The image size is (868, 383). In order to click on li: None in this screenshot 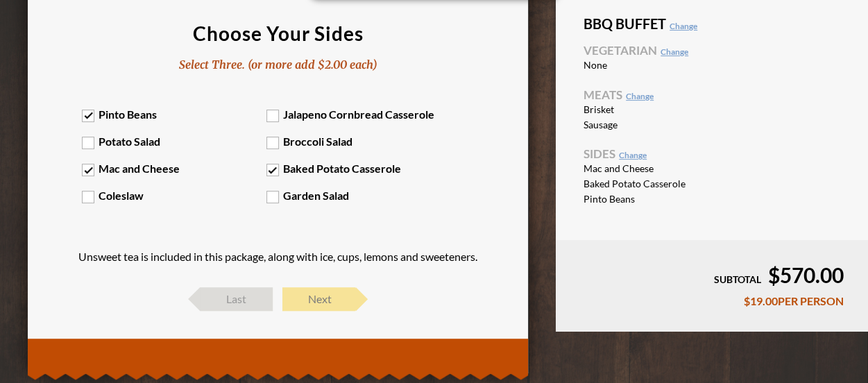, I will do `click(712, 65)`.